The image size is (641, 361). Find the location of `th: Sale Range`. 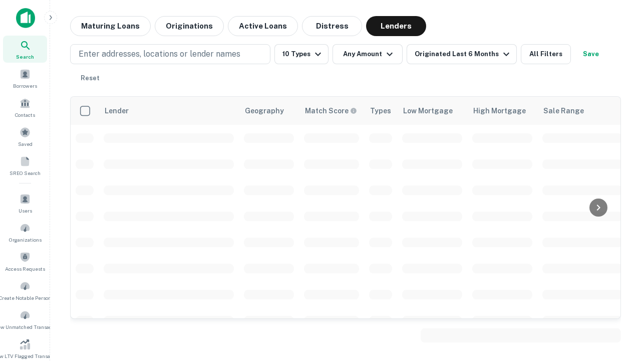

th: Sale Range is located at coordinates (583, 111).